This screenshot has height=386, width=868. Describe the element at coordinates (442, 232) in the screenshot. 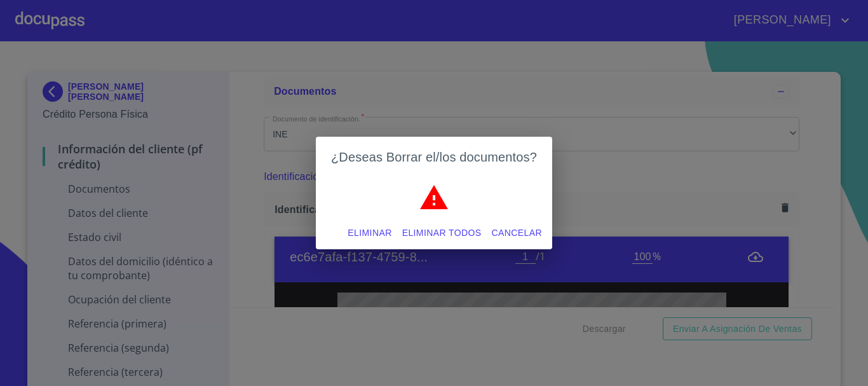

I see `span: Eliminar todos` at that location.